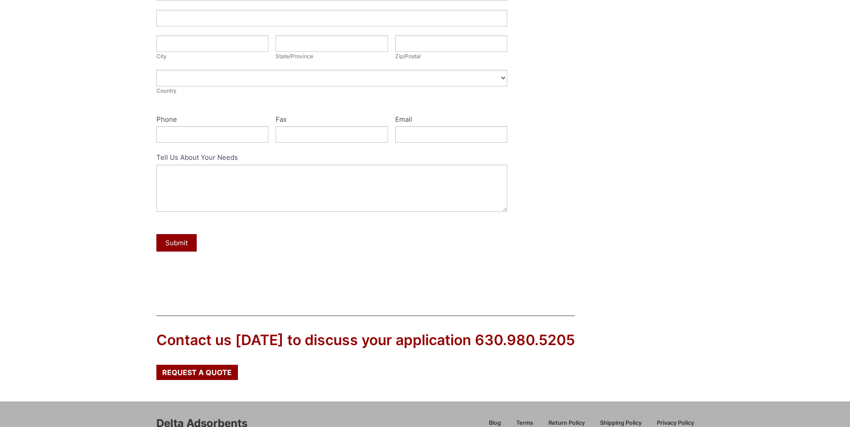  Describe the element at coordinates (494, 423) in the screenshot. I see `span: Blog` at that location.